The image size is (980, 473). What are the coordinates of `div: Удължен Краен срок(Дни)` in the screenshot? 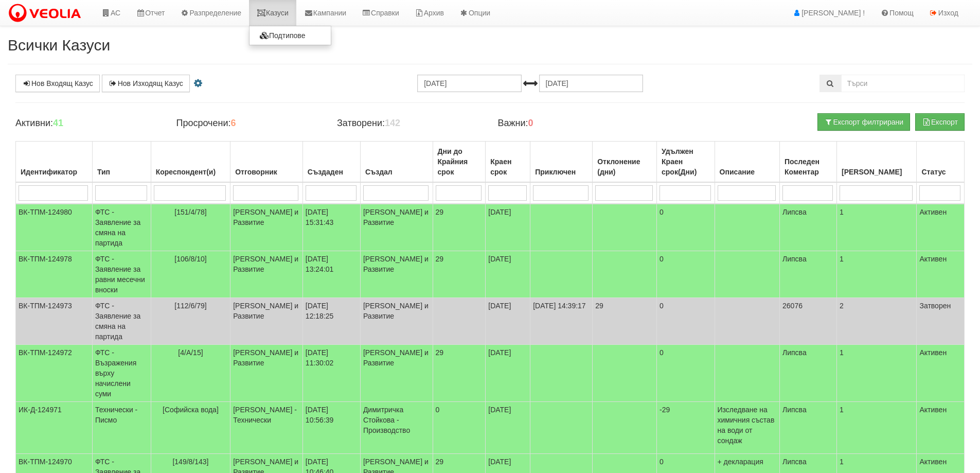 It's located at (686, 162).